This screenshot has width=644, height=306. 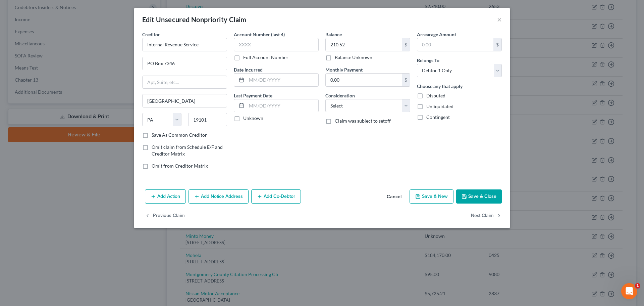 I want to click on label: Consideration, so click(x=340, y=95).